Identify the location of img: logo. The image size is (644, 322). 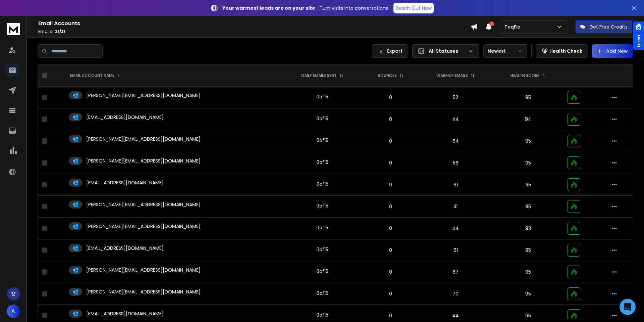
(13, 29).